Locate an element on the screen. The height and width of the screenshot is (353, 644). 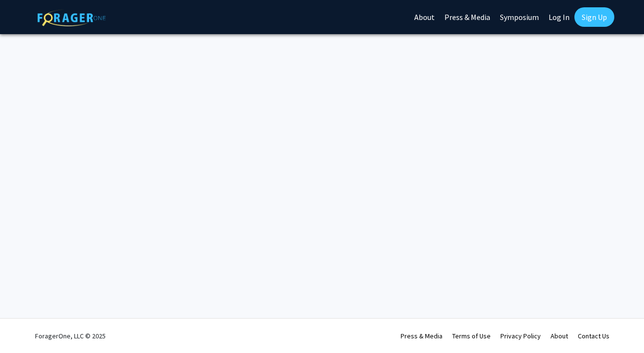
a: Press & Media is located at coordinates (422, 336).